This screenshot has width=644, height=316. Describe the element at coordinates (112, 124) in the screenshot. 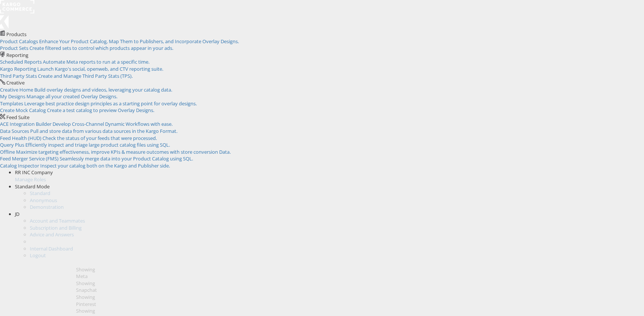

I see `span: Develop Cross-Channel Dynamic Workflows with ease.` at that location.